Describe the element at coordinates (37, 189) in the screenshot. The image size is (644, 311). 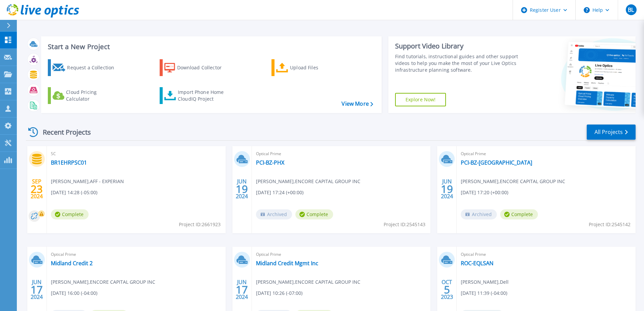
I see `div: SEP 2024` at that location.